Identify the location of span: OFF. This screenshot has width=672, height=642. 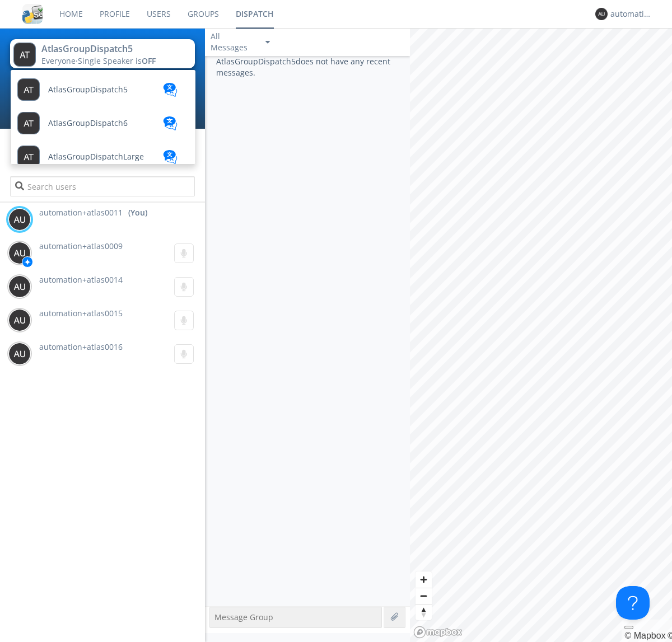
(148, 60).